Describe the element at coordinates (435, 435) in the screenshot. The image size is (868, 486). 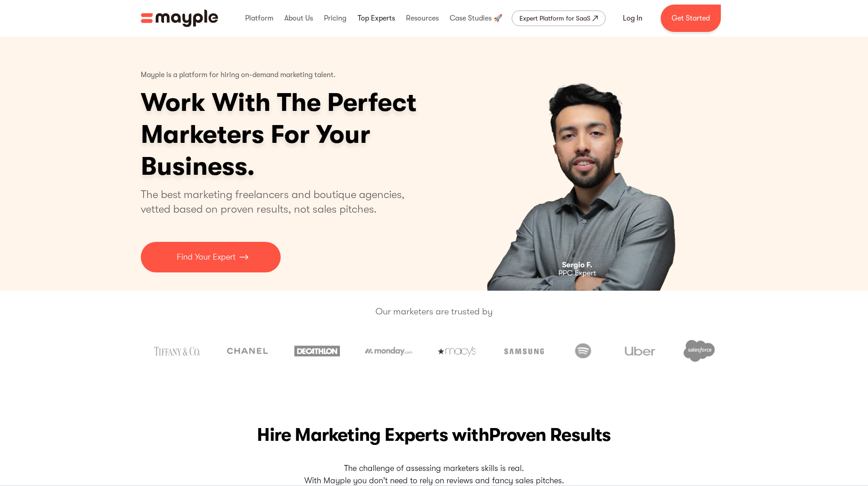
I see `h2: Hire Marketing Experts with` at that location.